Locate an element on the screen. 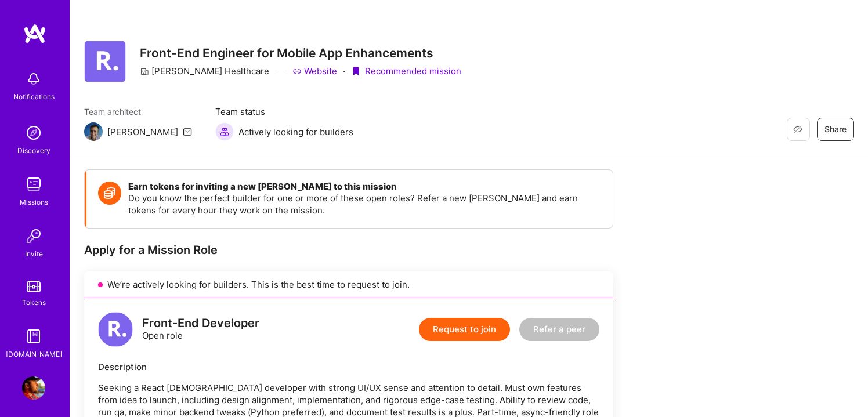 The image size is (868, 417). i: icon EyeClosed is located at coordinates (798, 130).